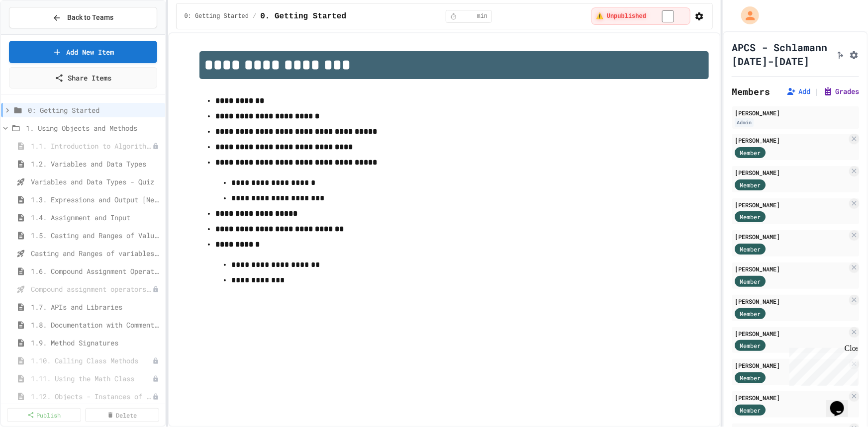 The width and height of the screenshot is (868, 427). Describe the element at coordinates (96, 182) in the screenshot. I see `span: Variables and Data Types - Quiz` at that location.